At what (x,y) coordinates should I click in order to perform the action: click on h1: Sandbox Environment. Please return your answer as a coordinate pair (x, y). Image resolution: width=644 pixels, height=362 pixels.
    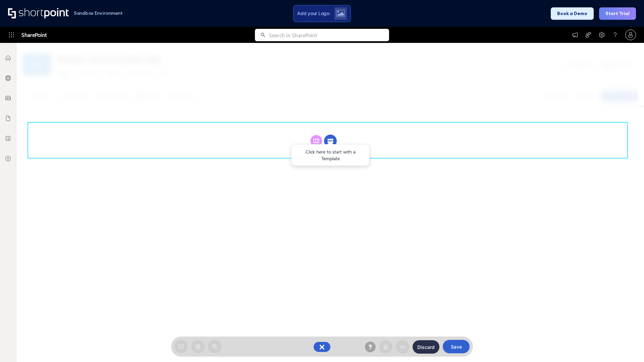
    Looking at the image, I should click on (98, 13).